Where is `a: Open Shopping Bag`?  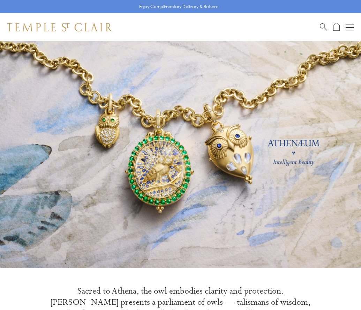 a: Open Shopping Bag is located at coordinates (336, 27).